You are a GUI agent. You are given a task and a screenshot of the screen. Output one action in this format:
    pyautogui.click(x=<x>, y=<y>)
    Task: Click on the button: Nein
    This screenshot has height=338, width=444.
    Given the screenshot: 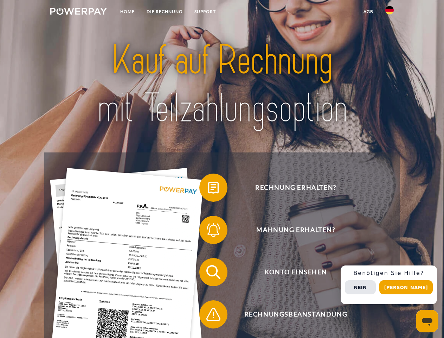 What is the action you would take?
    pyautogui.click(x=361, y=287)
    